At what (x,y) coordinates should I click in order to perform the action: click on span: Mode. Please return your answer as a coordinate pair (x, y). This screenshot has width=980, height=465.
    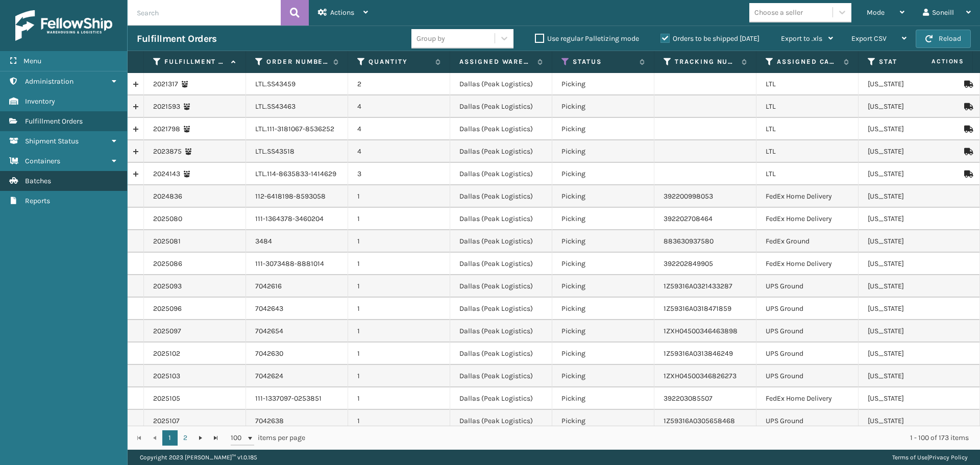
    Looking at the image, I should click on (875, 13).